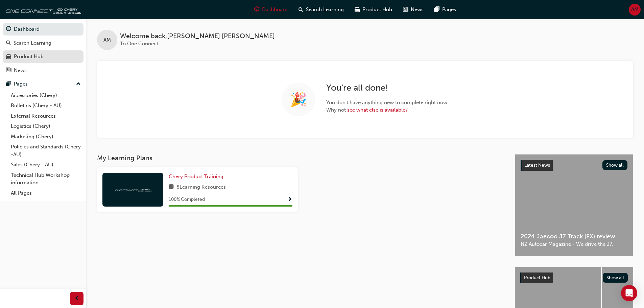 The width and height of the screenshot is (644, 308). I want to click on a: Accessories (Chery), so click(45, 95).